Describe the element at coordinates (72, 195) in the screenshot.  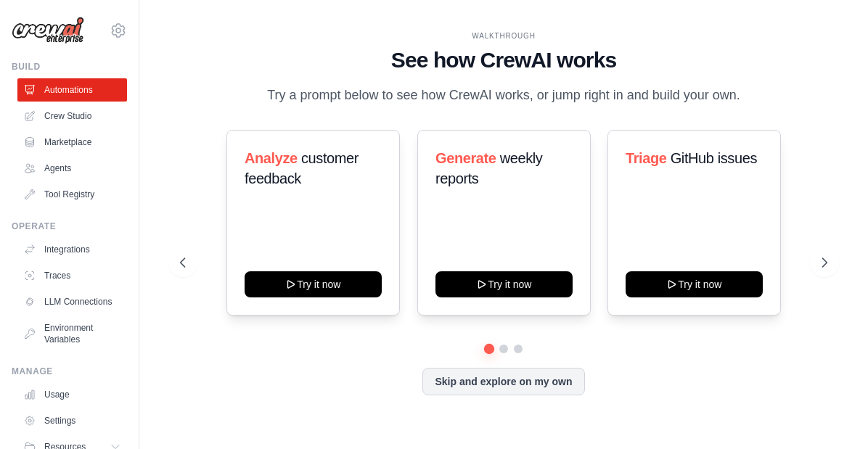
I see `a: Tool Registry` at that location.